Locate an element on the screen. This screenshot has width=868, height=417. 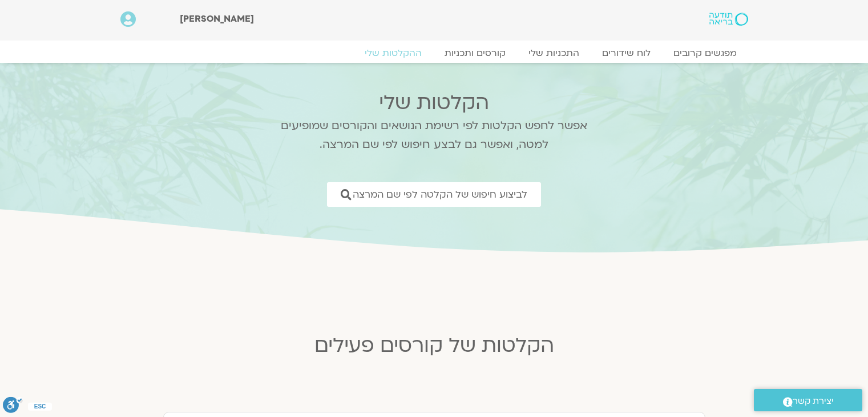
a: התכניות שלי is located at coordinates (553, 53).